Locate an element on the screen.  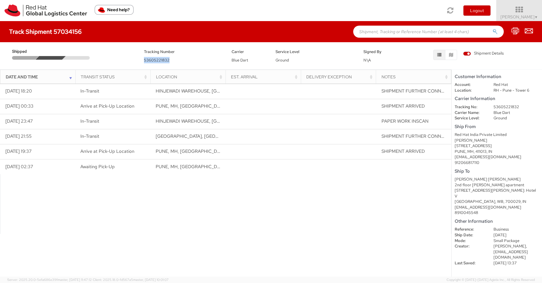
h5: Tracking Number is located at coordinates (183, 52).